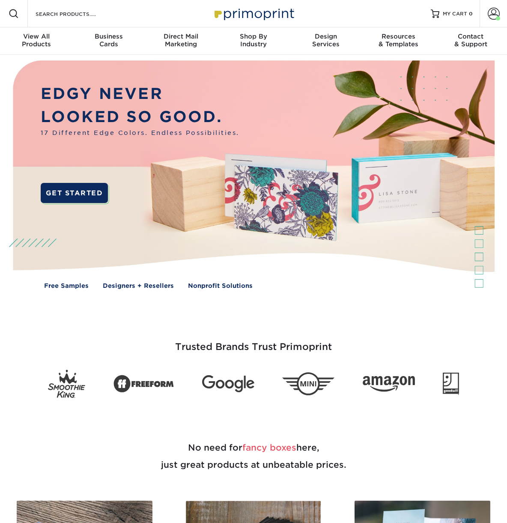 The height and width of the screenshot is (523, 507). What do you see at coordinates (269, 448) in the screenshot?
I see `span: fancy boxes` at bounding box center [269, 448].